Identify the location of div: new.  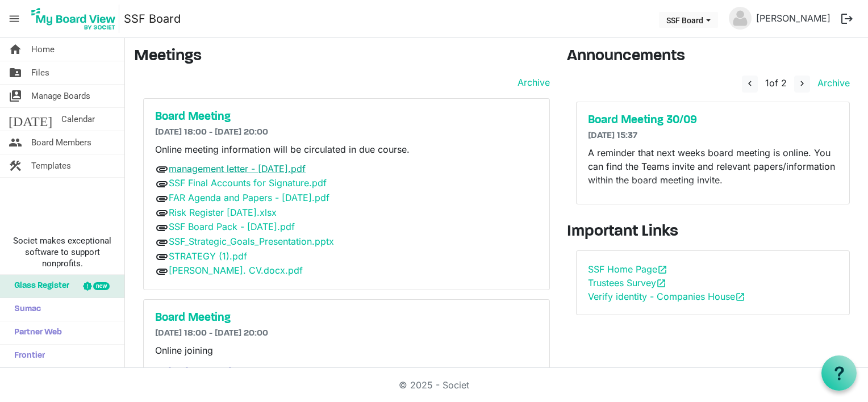
(101, 286).